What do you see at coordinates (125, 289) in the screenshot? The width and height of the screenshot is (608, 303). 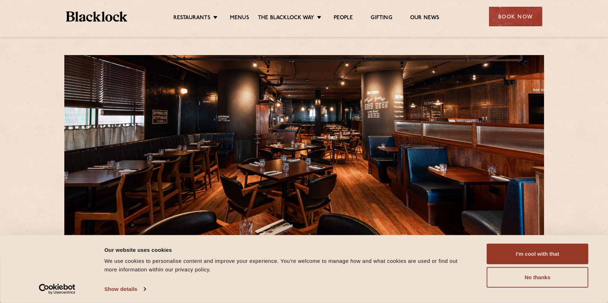 I see `a: Show details` at bounding box center [125, 289].